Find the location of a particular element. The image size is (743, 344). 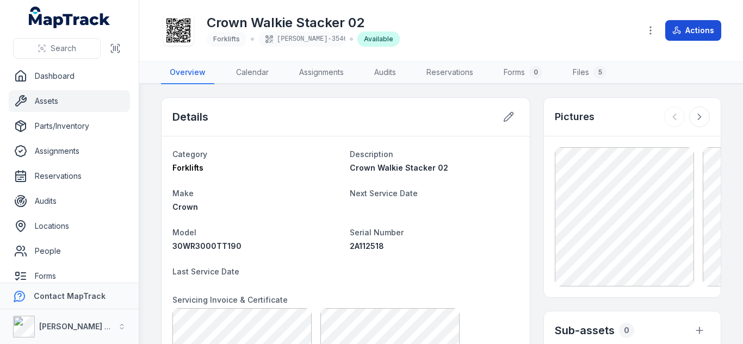

span: Next Service Date is located at coordinates (384, 193).